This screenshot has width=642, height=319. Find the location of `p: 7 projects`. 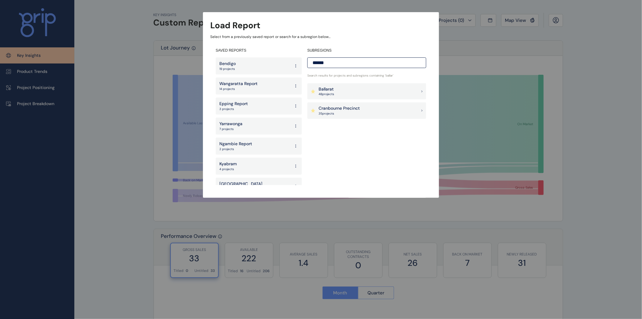

p: 7 projects is located at coordinates (231, 129).